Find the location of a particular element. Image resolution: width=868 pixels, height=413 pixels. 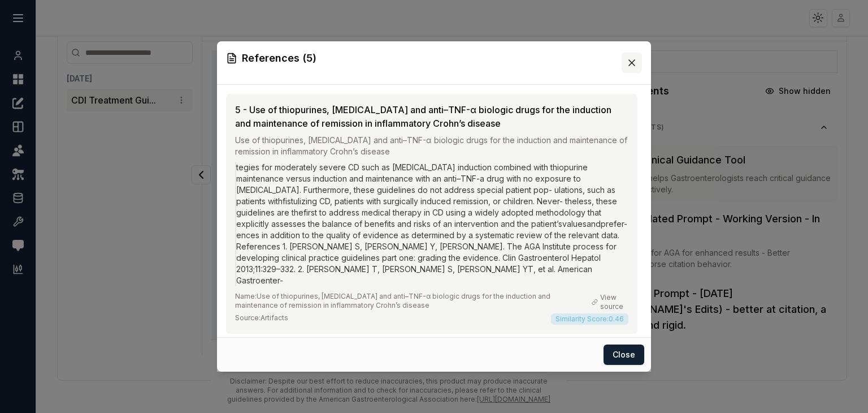

h3: References ( 5 ) is located at coordinates (271, 59).